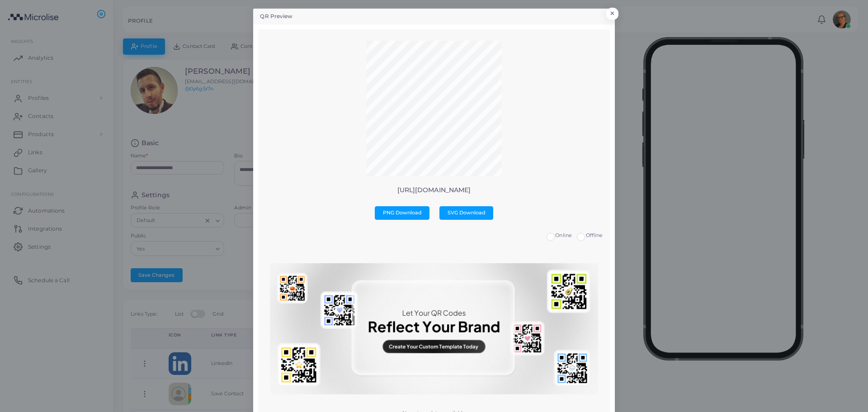 This screenshot has height=412, width=868. Describe the element at coordinates (402, 212) in the screenshot. I see `span: PNG Download` at that location.